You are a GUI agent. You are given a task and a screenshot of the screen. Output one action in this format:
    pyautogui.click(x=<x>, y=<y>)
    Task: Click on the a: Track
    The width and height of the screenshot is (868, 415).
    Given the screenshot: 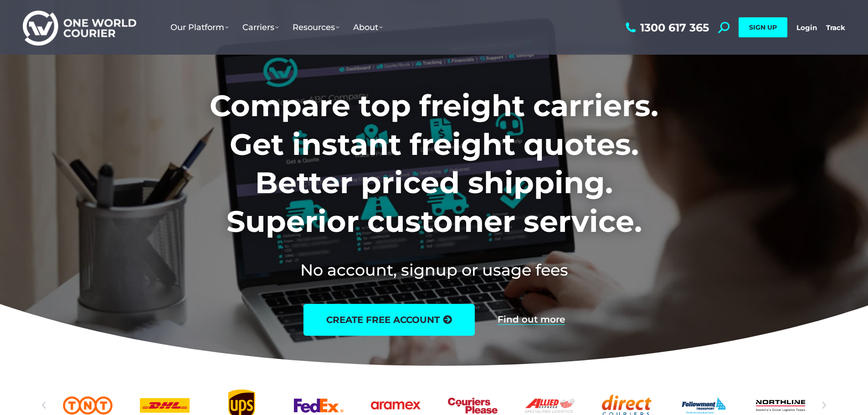 What is the action you would take?
    pyautogui.click(x=836, y=28)
    